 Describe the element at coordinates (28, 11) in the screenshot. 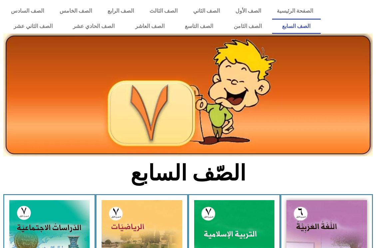

I see `a: الصف السادس` at that location.